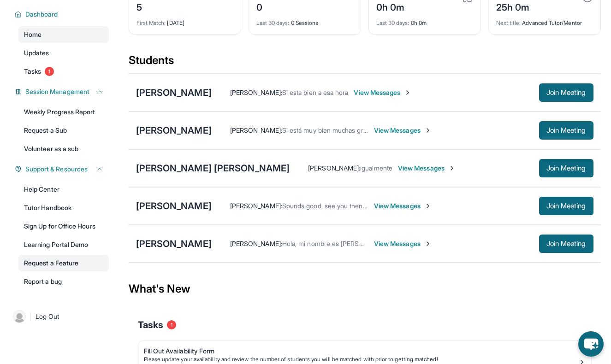  I want to click on a: Sign Up for Office Hours, so click(64, 226).